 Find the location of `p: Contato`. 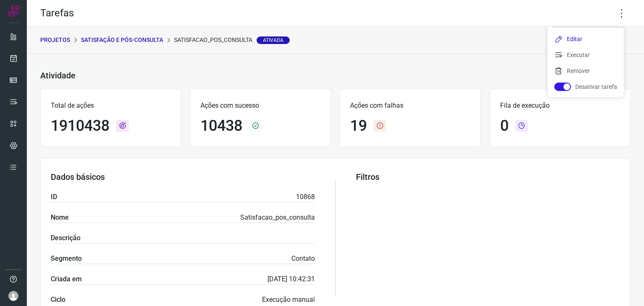

p: Contato is located at coordinates (304, 259).